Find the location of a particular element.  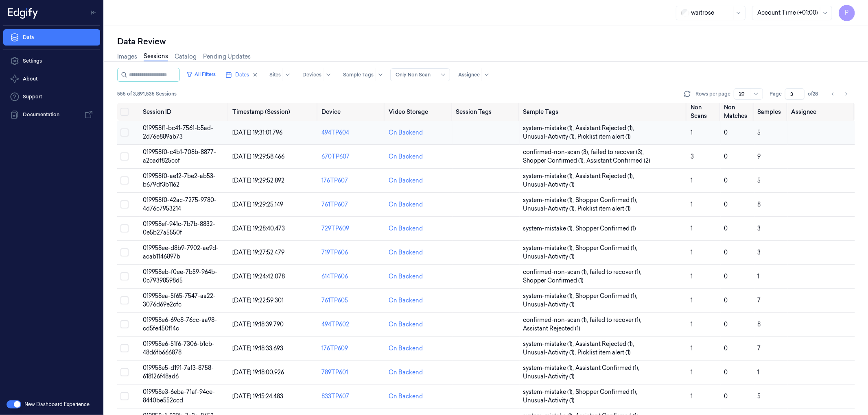

a: Pending Updates is located at coordinates (227, 57).